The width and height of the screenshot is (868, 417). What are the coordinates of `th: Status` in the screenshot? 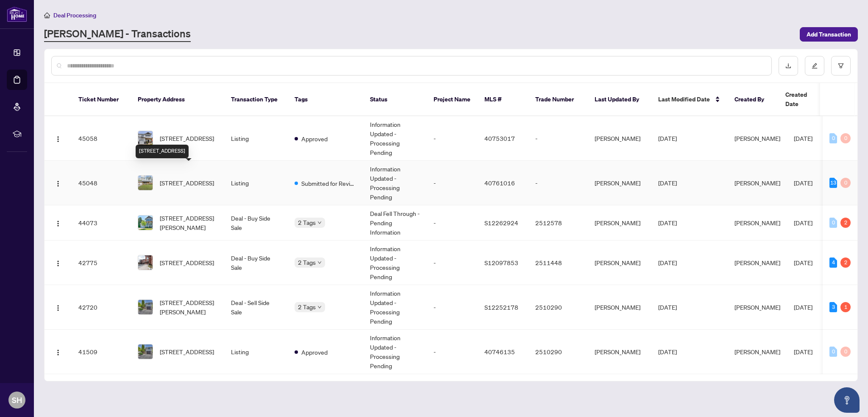 It's located at (395, 100).